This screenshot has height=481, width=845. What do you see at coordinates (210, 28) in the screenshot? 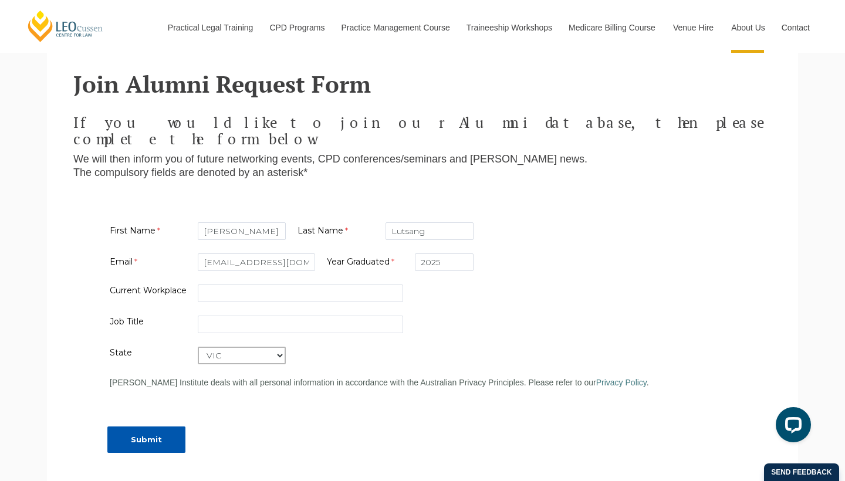
I see `a: Practical Legal Training` at bounding box center [210, 28].